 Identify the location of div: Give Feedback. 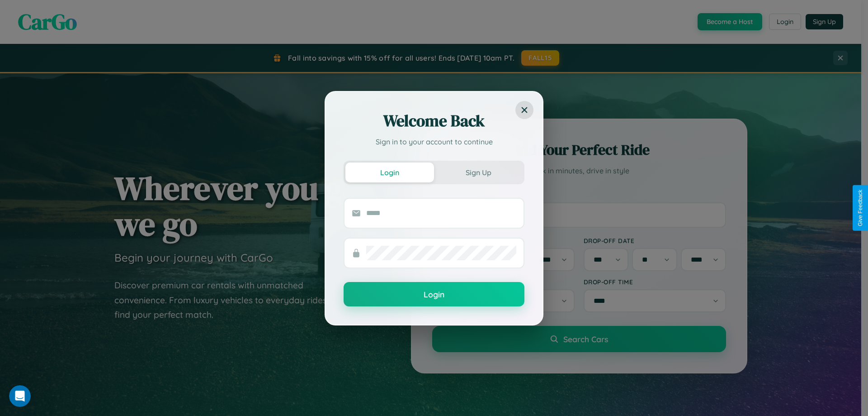
(861, 208).